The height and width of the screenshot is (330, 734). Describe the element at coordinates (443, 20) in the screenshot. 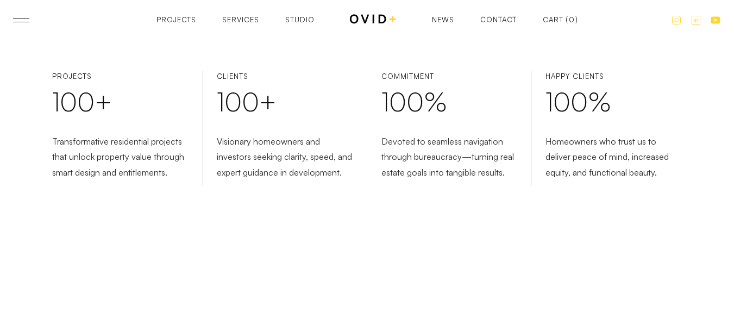

I see `div: News` at that location.